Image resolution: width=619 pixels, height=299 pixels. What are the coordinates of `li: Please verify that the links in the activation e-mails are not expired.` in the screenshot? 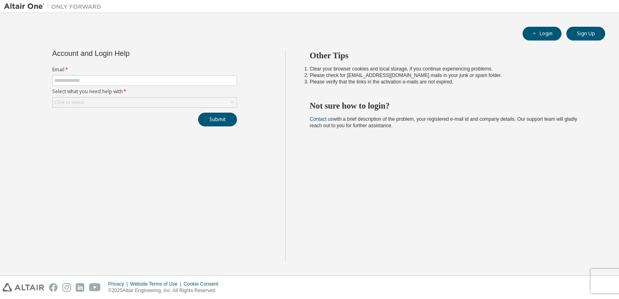 It's located at (450, 82).